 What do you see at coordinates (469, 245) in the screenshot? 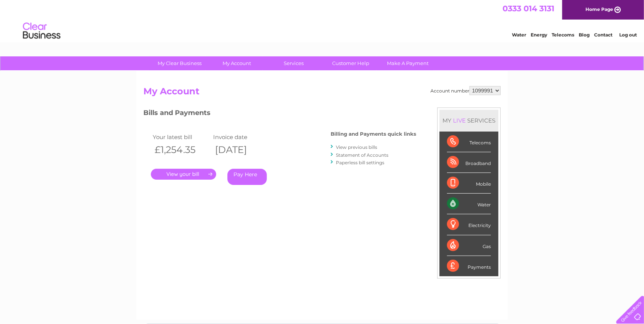
I see `div: Gas` at bounding box center [469, 245].